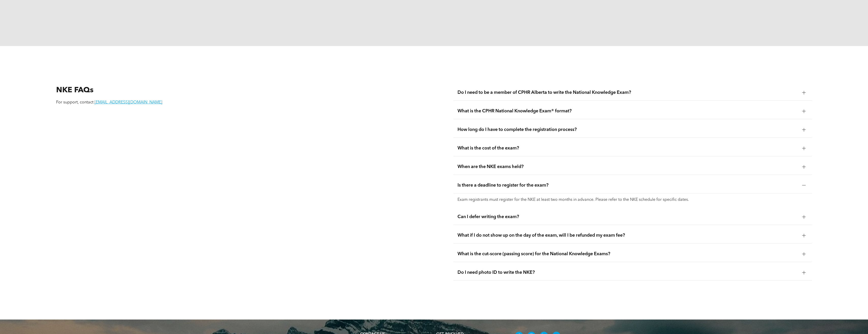 The width and height of the screenshot is (868, 334). Describe the element at coordinates (628, 254) in the screenshot. I see `span: What is the cut-score (passing score) for the National Knowledge Exams?` at that location.